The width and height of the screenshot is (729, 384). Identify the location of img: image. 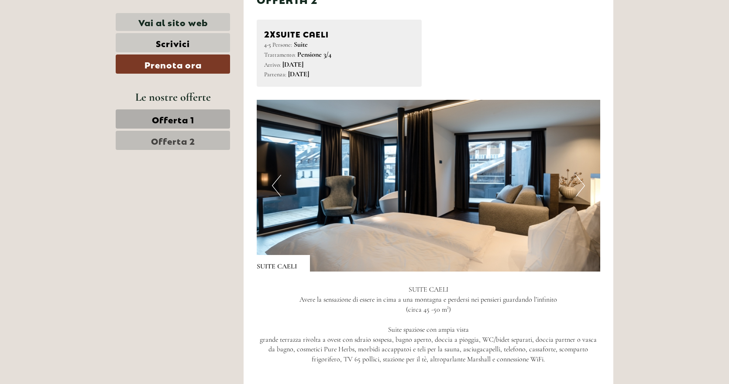
(429, 186).